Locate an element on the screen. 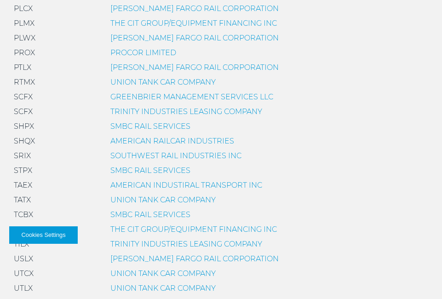 This screenshot has height=299, width=442. a: AMERICAN RAILCAR INDUSTRIES is located at coordinates (172, 141).